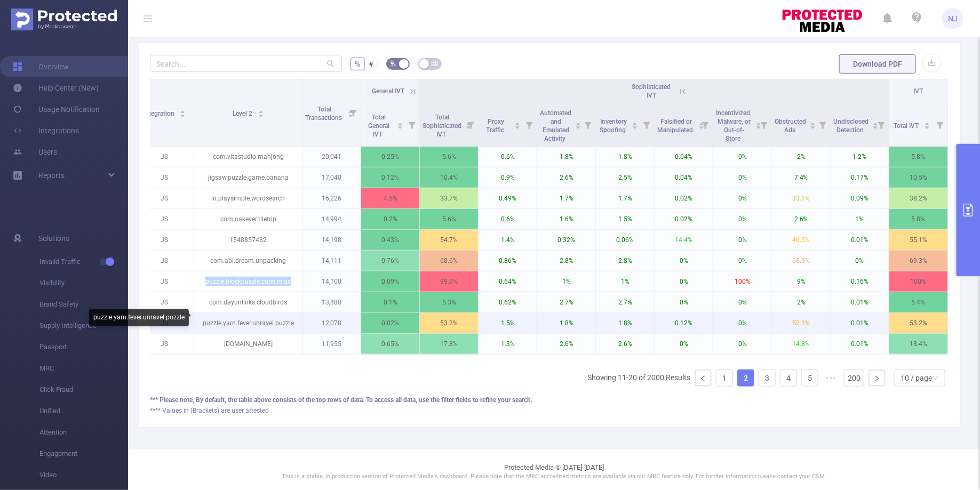 The height and width of the screenshot is (490, 980). What do you see at coordinates (801, 198) in the screenshot?
I see `p: 33.1%` at bounding box center [801, 198].